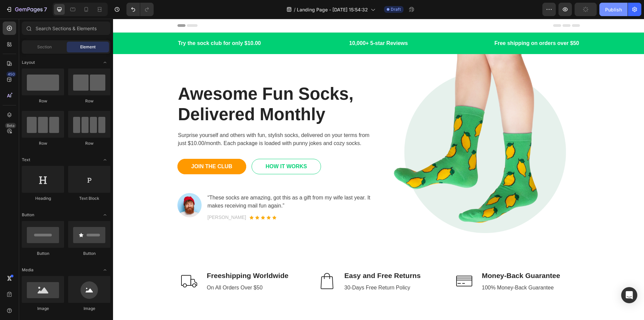 Image resolution: width=644 pixels, height=320 pixels. Describe the element at coordinates (135, 257) in the screenshot. I see `p: Freeshipping Worldwide` at that location.